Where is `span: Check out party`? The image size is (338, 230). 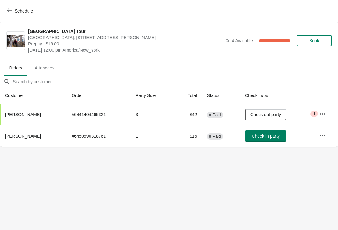
span: Check out party is located at coordinates (266, 115).